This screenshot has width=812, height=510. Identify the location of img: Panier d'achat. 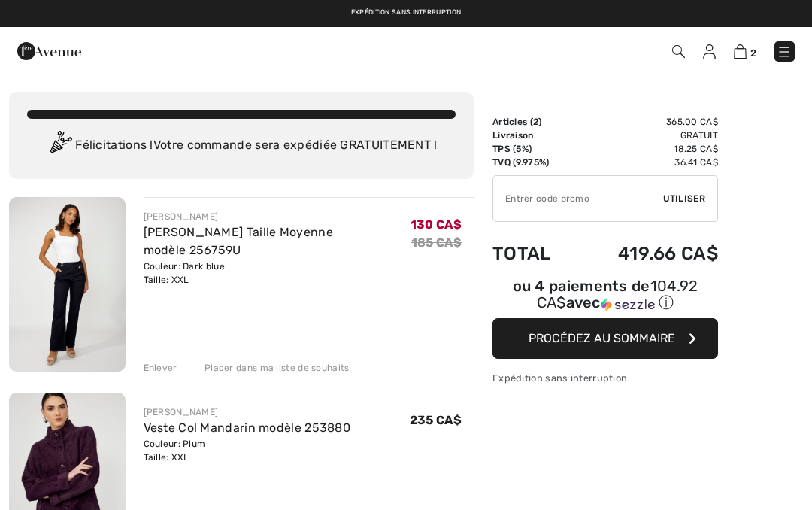
(740, 51).